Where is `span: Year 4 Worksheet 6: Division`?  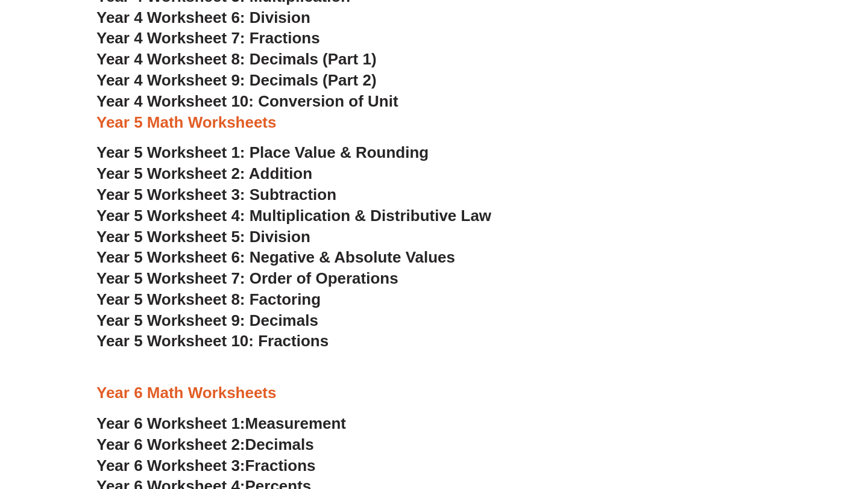
span: Year 4 Worksheet 6: Division is located at coordinates (203, 17).